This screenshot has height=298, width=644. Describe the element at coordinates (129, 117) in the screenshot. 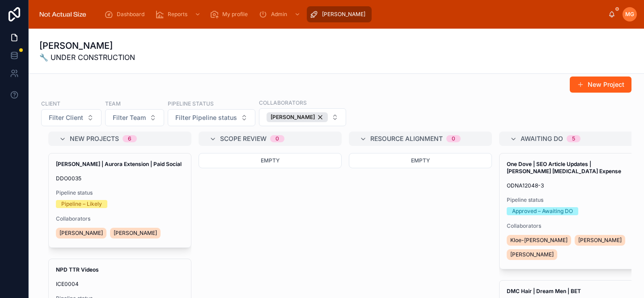

I see `span: Filter Team` at that location.